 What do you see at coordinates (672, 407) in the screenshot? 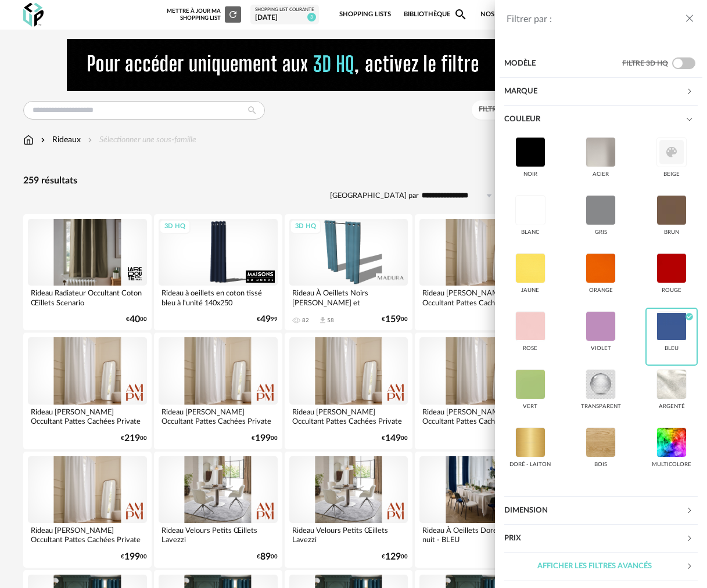
I see `div: argenté` at bounding box center [672, 407].